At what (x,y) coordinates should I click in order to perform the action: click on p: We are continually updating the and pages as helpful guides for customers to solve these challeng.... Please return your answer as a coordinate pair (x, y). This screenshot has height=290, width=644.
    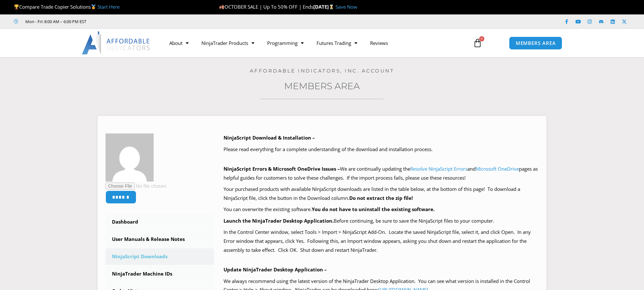
    Looking at the image, I should click on (381, 174).